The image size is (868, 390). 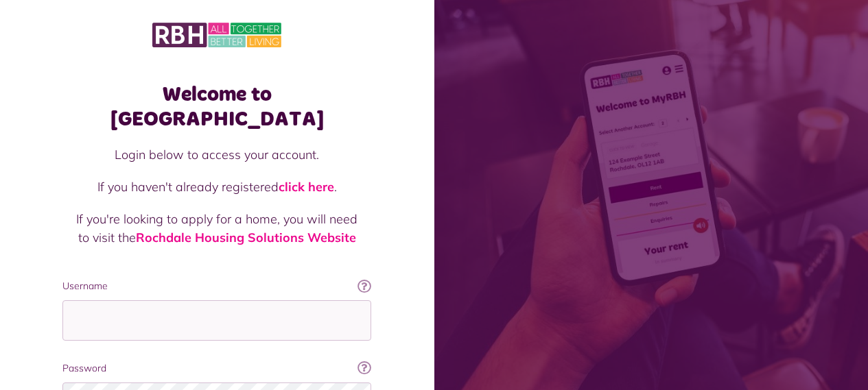 What do you see at coordinates (217, 155) in the screenshot?
I see `p: Login below to access your account.` at bounding box center [217, 155].